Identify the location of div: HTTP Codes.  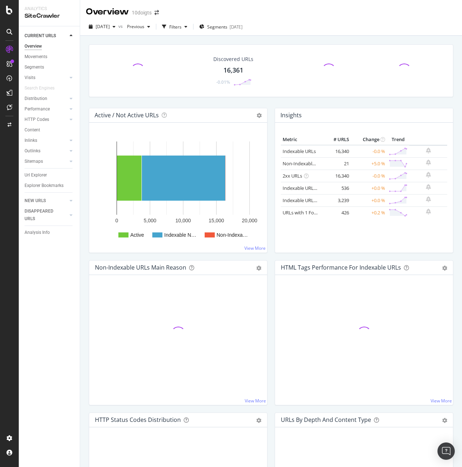
(37, 119).